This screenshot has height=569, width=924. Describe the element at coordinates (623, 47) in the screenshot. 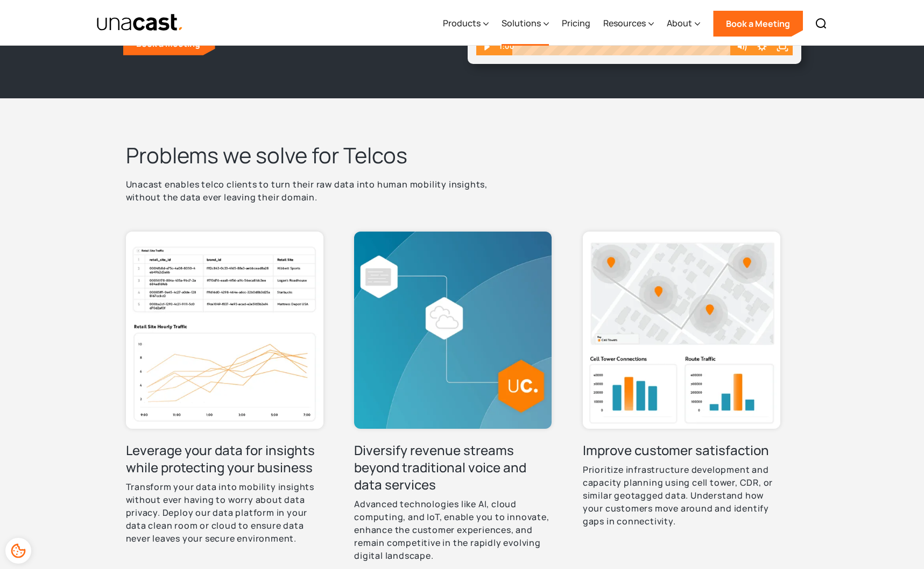

I see `div: Playbar` at that location.